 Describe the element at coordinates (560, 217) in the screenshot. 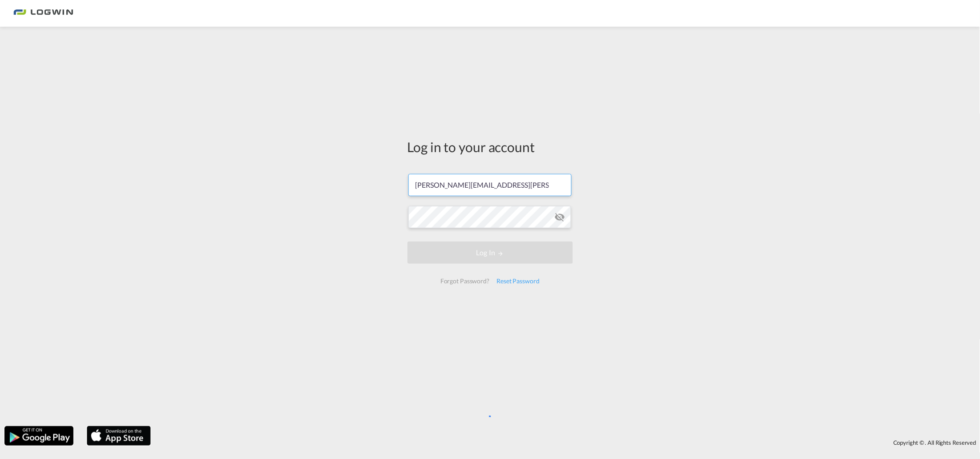

I see `md-icon: icon-eye-off` at that location.